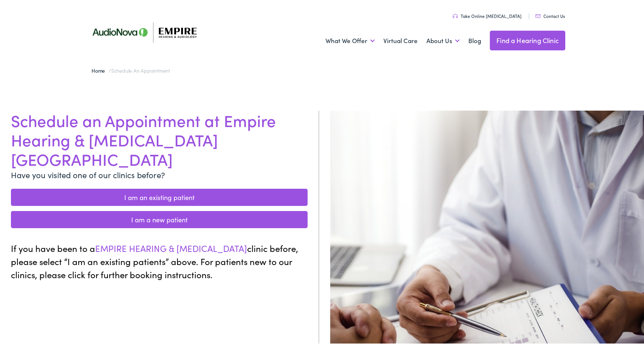 The image size is (644, 345). I want to click on p: If you have been to a clinic before, please select “I am an existing patients” above. For patient..., so click(159, 260).